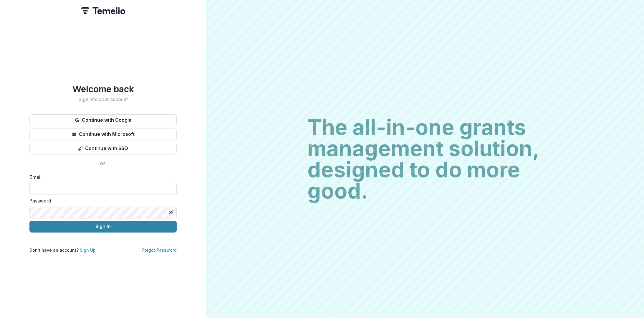  Describe the element at coordinates (171, 213) in the screenshot. I see `button: Toggle password visibility` at that location.